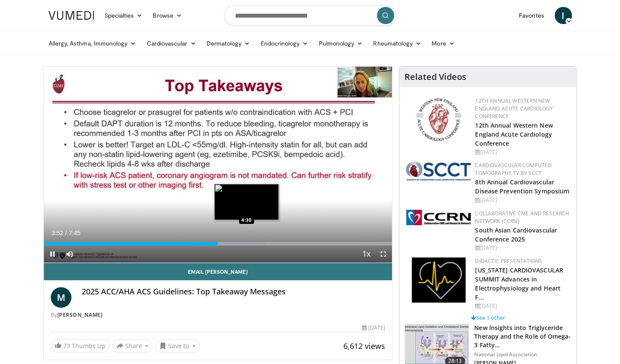  I want to click on a: Allergy, Asthma, Immunology, so click(92, 44).